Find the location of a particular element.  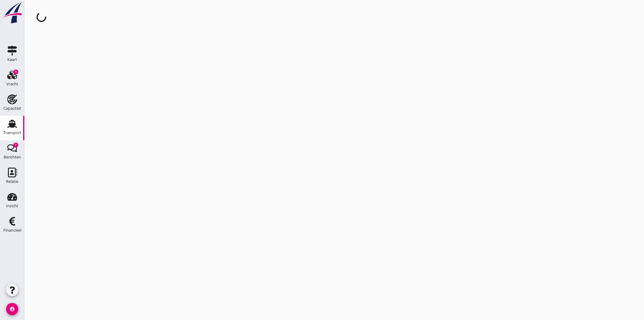

div: Capaciteit is located at coordinates (12, 108).